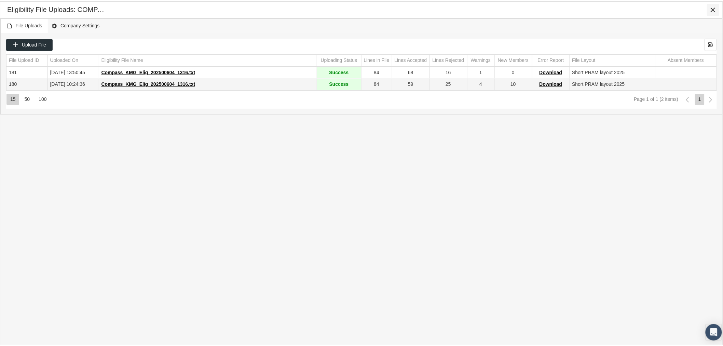 This screenshot has width=723, height=346. I want to click on div: Upload File, so click(29, 43).